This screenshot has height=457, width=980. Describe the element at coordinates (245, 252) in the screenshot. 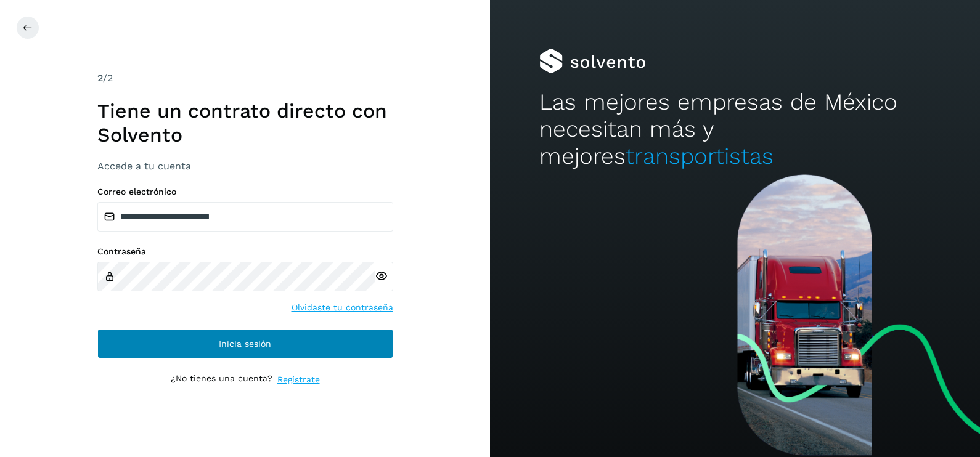

I see `label: Contraseña` at that location.